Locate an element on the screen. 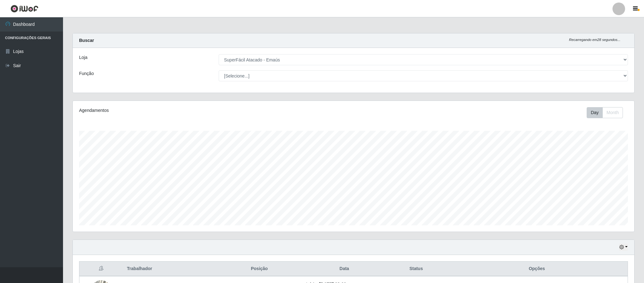  button: Day is located at coordinates (594, 112).